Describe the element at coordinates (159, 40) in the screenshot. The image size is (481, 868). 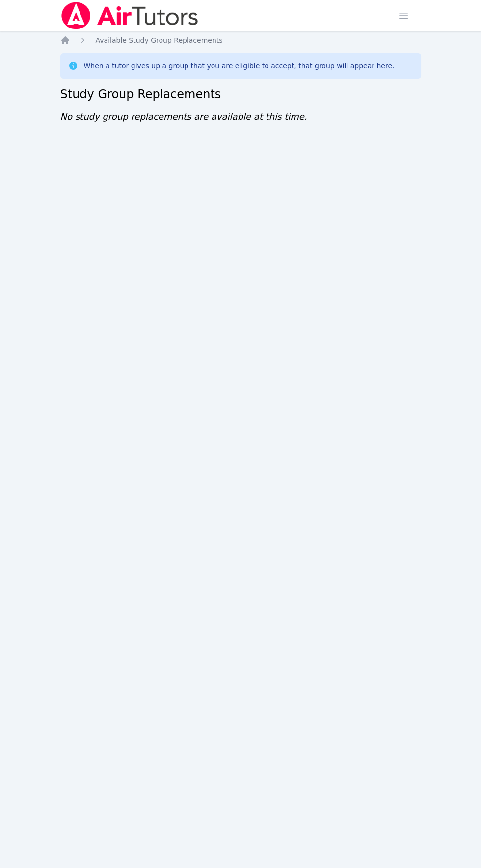
I see `a: Available Study Group Replacements` at that location.